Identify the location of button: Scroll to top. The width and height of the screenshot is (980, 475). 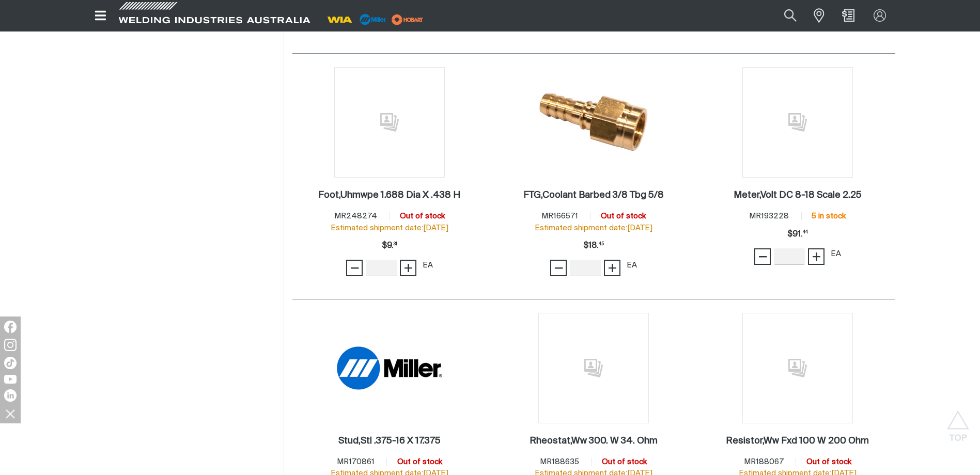
(958, 422).